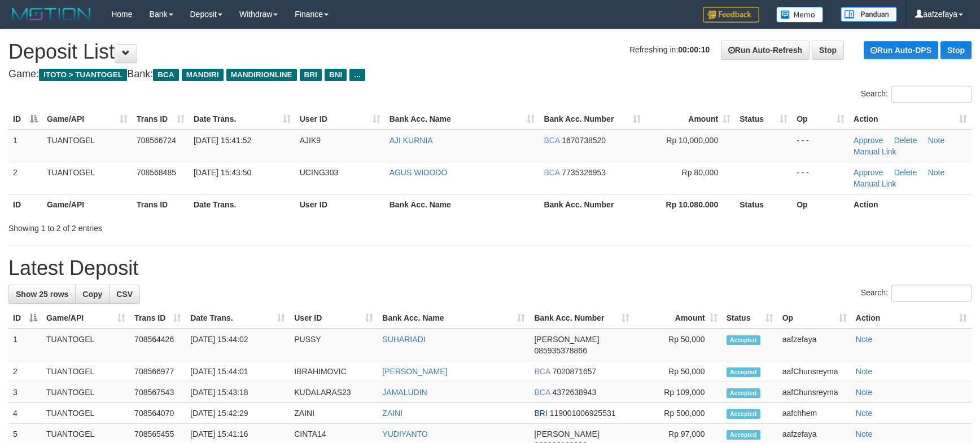 The width and height of the screenshot is (980, 443). Describe the element at coordinates (800, 15) in the screenshot. I see `img: Button%20Memo.svg` at that location.